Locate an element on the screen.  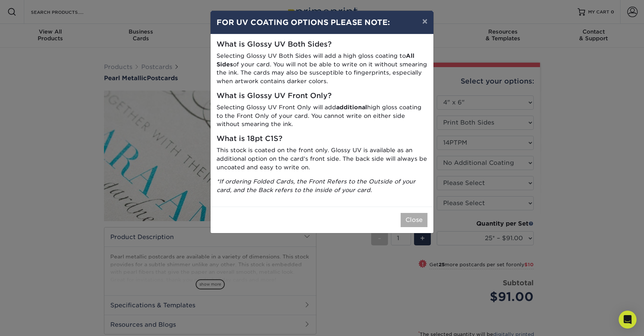
strong: All Sides is located at coordinates (315, 60).